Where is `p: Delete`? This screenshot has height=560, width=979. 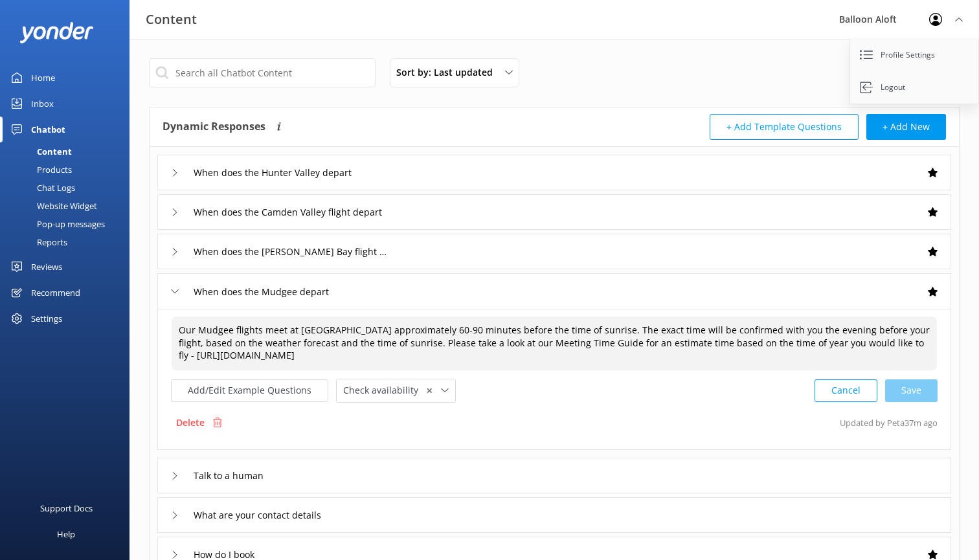
p: Delete is located at coordinates (190, 423).